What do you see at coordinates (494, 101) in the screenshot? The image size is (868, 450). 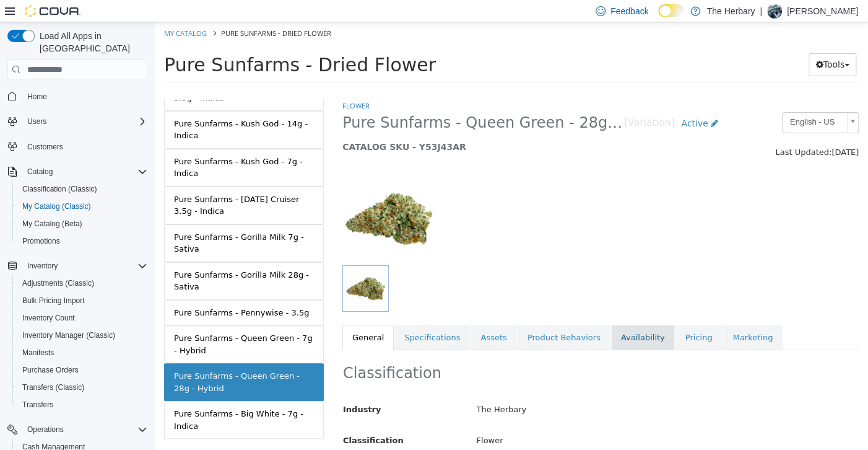 I see `small: [Variation]` at bounding box center [494, 101].